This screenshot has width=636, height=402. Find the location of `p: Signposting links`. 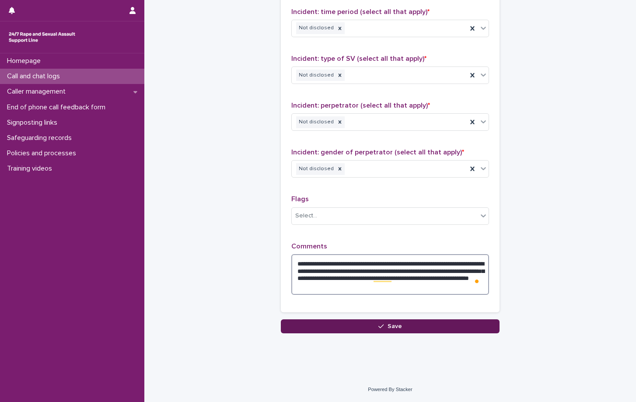

p: Signposting links is located at coordinates (34, 123).